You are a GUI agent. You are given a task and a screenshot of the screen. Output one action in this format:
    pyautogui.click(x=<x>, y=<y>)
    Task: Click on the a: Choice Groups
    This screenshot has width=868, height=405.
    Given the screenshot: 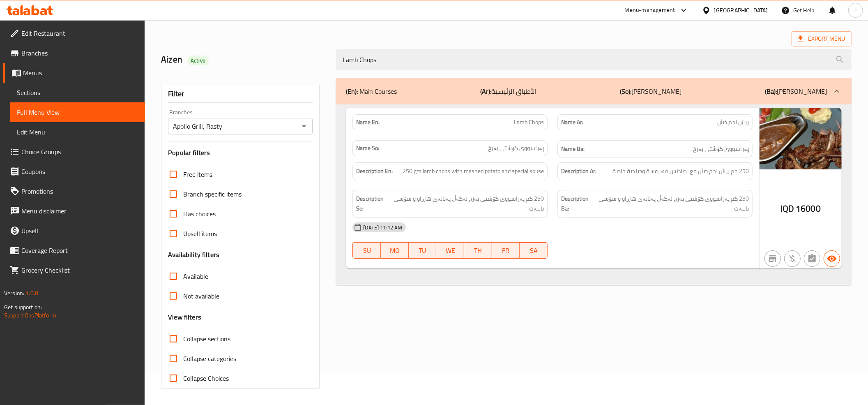 What is the action you would take?
    pyautogui.click(x=74, y=151)
    